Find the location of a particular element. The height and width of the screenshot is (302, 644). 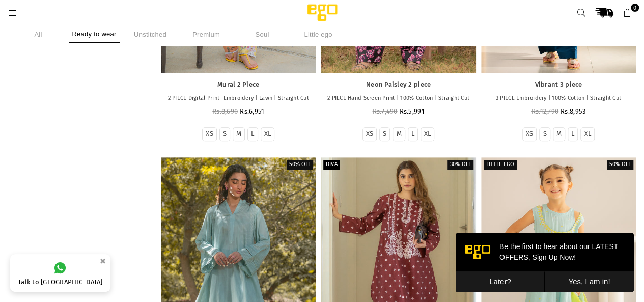

span: Rs.7,490 is located at coordinates (384, 111).